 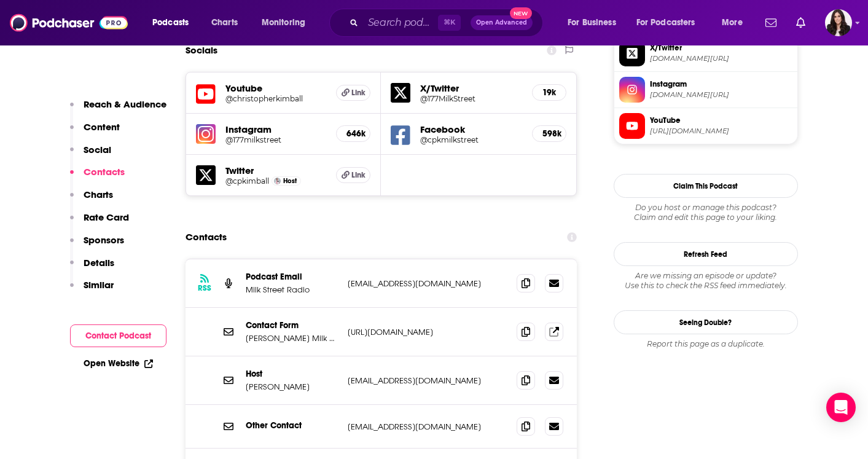 What do you see at coordinates (471, 129) in the screenshot?
I see `h5: Facebook` at bounding box center [471, 129].